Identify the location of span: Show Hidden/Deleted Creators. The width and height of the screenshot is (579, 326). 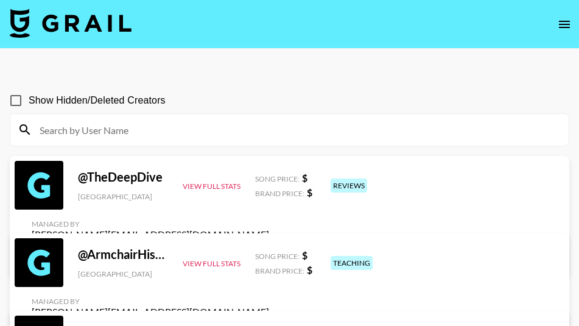
(97, 100).